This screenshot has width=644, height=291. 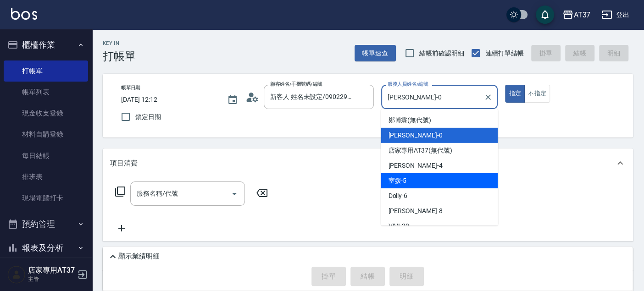 I want to click on input: YYYY/MM/DD hh:mm, so click(x=169, y=100).